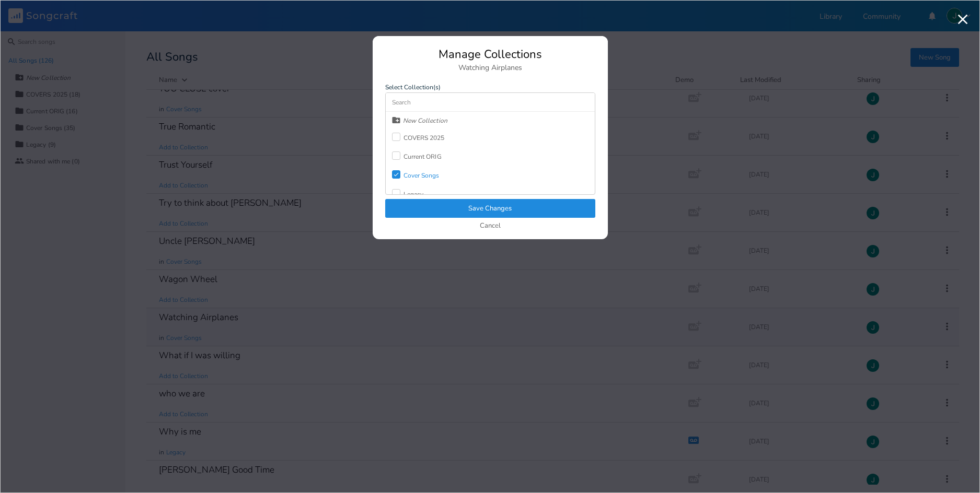  Describe the element at coordinates (422, 157) in the screenshot. I see `div: Current ORIG` at that location.